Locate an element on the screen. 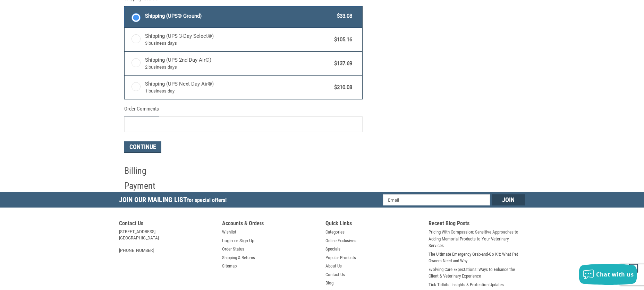  a: Tick Tidbits: Insights & Protection Updates is located at coordinates (466, 285).